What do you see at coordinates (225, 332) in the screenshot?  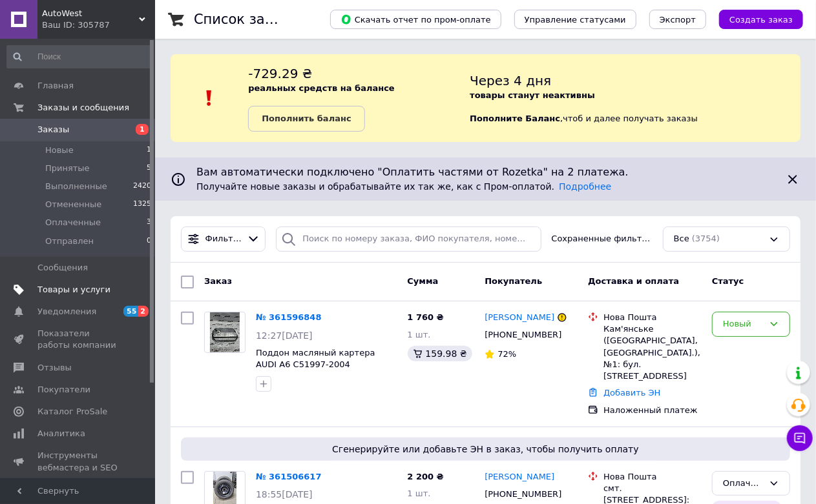 I see `img: Фото товару` at bounding box center [225, 332].